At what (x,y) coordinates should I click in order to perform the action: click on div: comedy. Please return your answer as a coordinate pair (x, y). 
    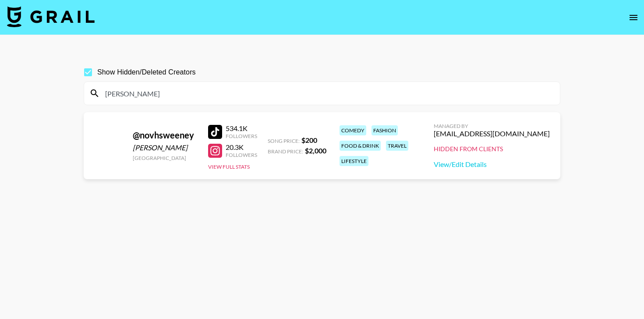
    Looking at the image, I should click on (353, 130).